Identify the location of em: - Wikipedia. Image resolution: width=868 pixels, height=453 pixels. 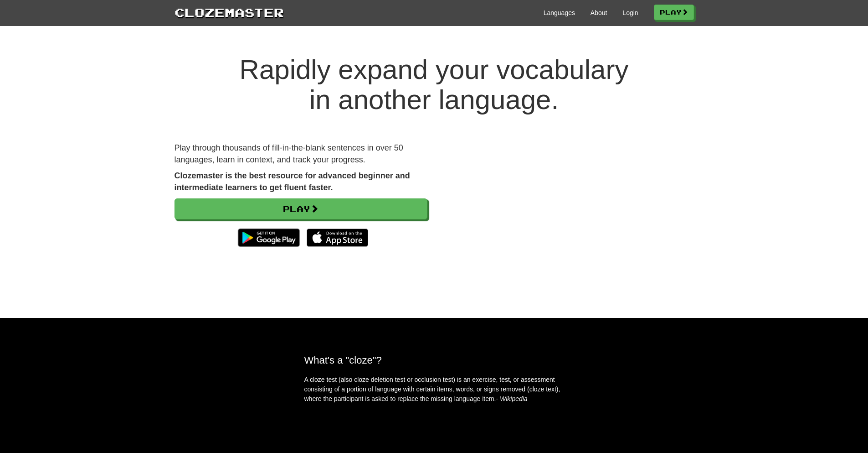
(511, 399).